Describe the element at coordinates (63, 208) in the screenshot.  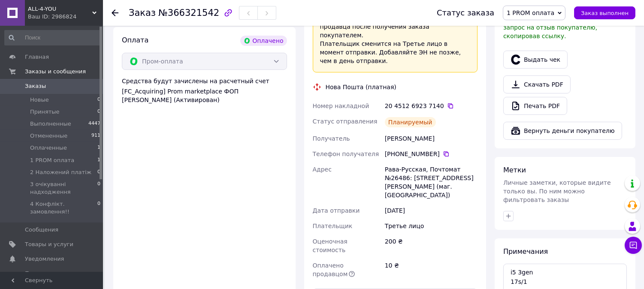
I see `span: 4 Конфлікт. замовлення!!` at that location.